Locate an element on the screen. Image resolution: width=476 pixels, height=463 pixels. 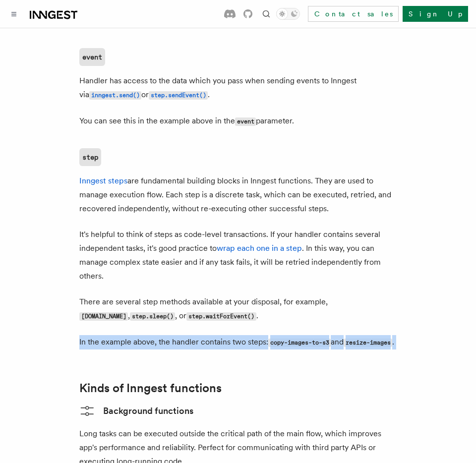
a: step.sendEvent() is located at coordinates (178, 94).